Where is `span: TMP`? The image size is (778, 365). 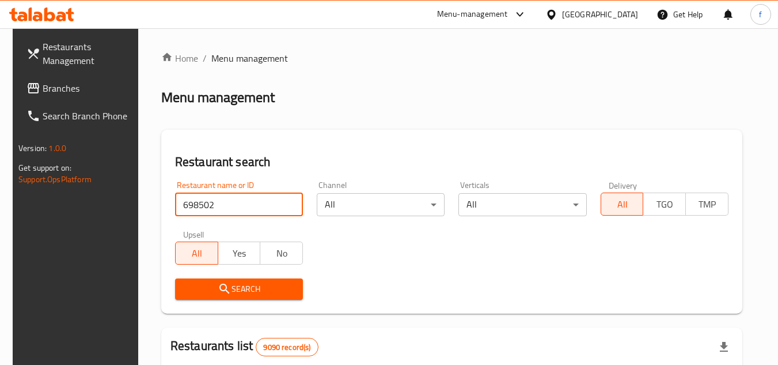
span: TMP is located at coordinates (707, 204).